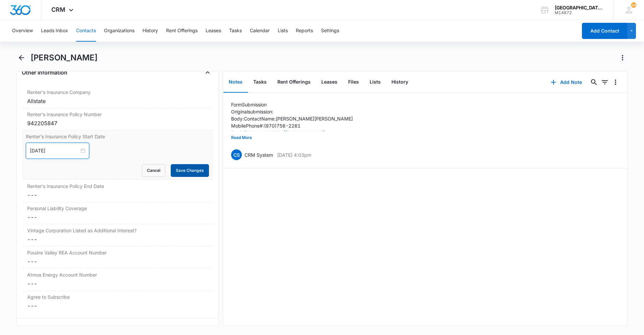  What do you see at coordinates (119, 31) in the screenshot?
I see `button: Organizations` at bounding box center [119, 31].